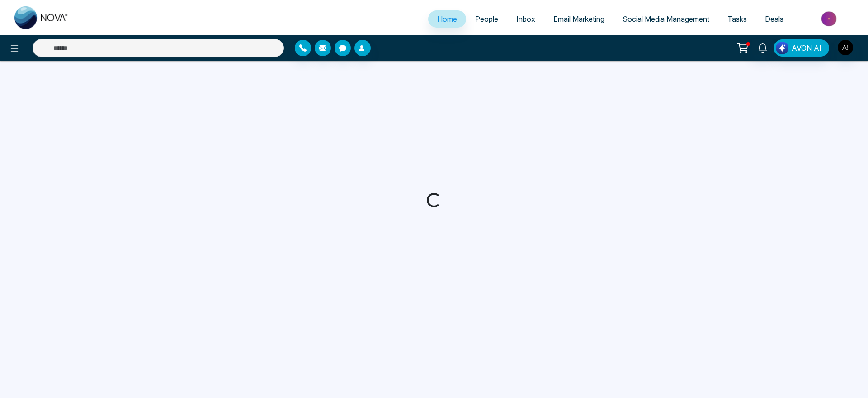 This screenshot has height=398, width=868. I want to click on a: Deals, so click(774, 19).